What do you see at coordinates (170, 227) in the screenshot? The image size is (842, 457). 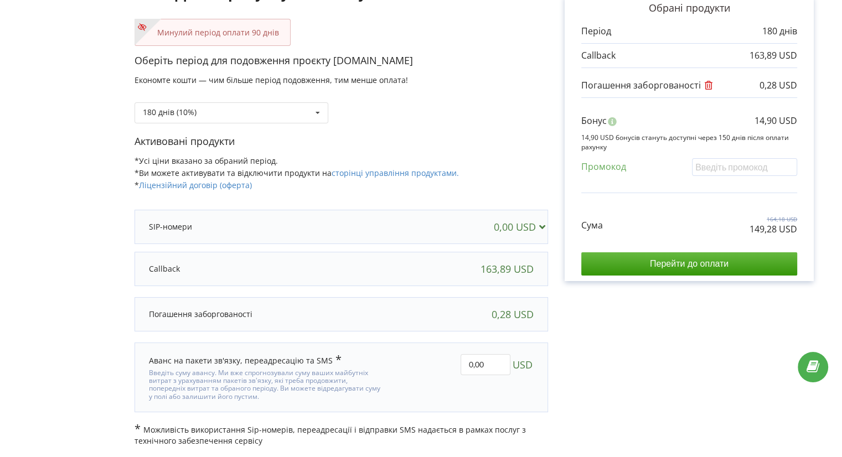 I see `p: SIP-номери` at bounding box center [170, 227].